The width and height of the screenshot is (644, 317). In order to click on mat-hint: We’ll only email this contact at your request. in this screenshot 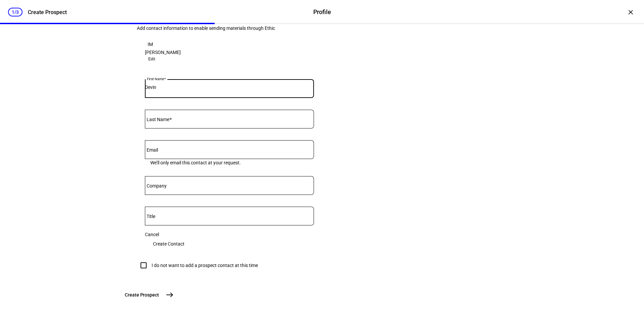, I will do `click(196, 162)`.